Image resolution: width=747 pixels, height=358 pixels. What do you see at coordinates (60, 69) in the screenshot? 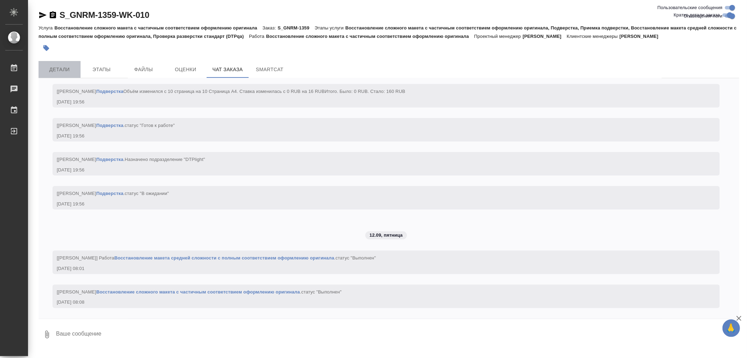
I see `span: Детали` at bounding box center [60, 69].